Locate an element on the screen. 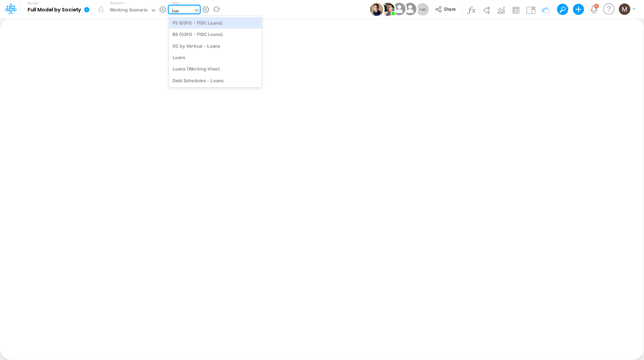  div: DC by Vertical - Loans is located at coordinates (215, 45).